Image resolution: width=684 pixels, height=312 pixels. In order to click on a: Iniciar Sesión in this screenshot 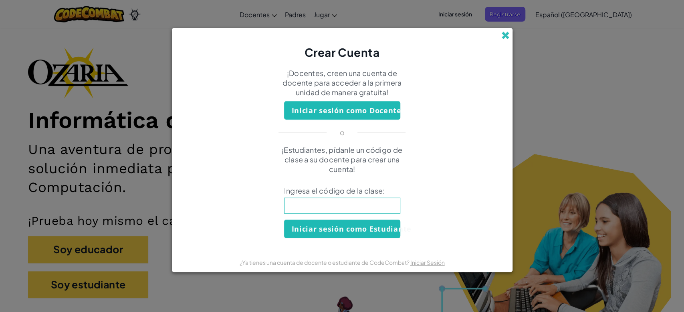, I will do `click(427, 263)`.